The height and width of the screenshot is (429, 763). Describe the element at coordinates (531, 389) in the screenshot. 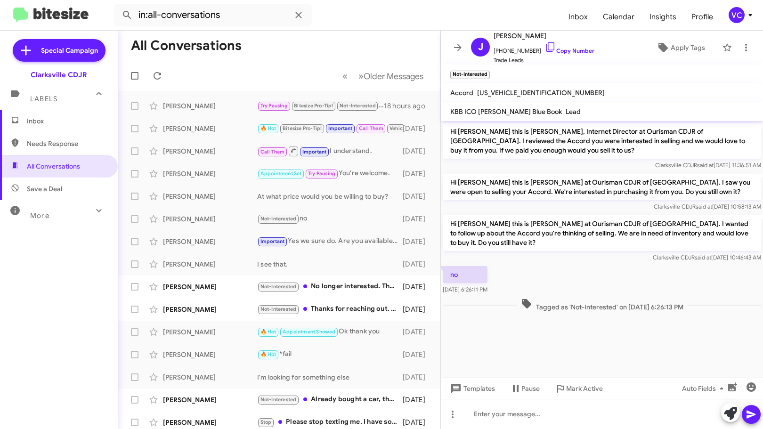

I see `span: Pause` at that location.